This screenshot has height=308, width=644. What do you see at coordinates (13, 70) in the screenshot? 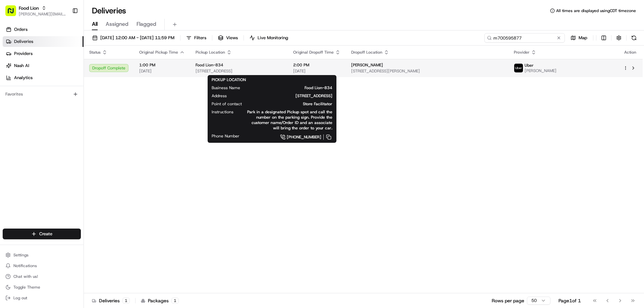
I see `img: 1736555255976-a54dd68f-1ca7-489b-9aae-adbdc363a1c4` at bounding box center [13, 70].